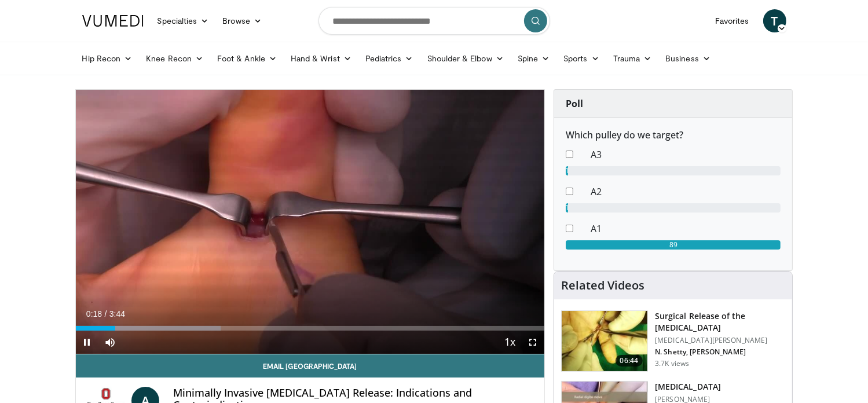  What do you see at coordinates (434, 21) in the screenshot?
I see `input: Search topics, interventions` at bounding box center [434, 21].